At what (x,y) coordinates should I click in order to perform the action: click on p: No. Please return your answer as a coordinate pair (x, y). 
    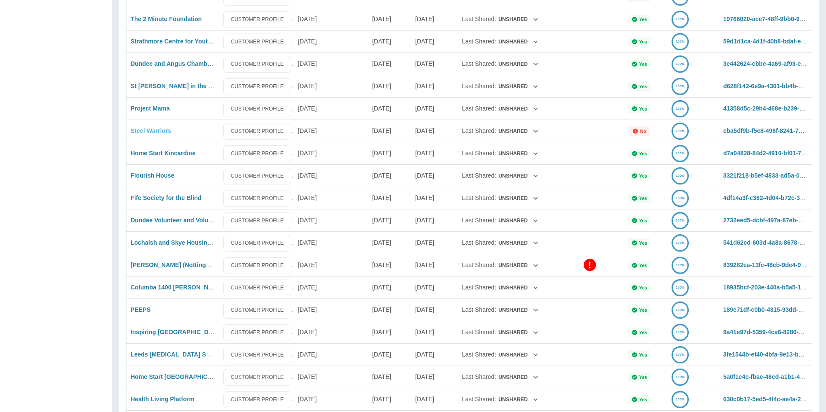
    Looking at the image, I should click on (643, 131).